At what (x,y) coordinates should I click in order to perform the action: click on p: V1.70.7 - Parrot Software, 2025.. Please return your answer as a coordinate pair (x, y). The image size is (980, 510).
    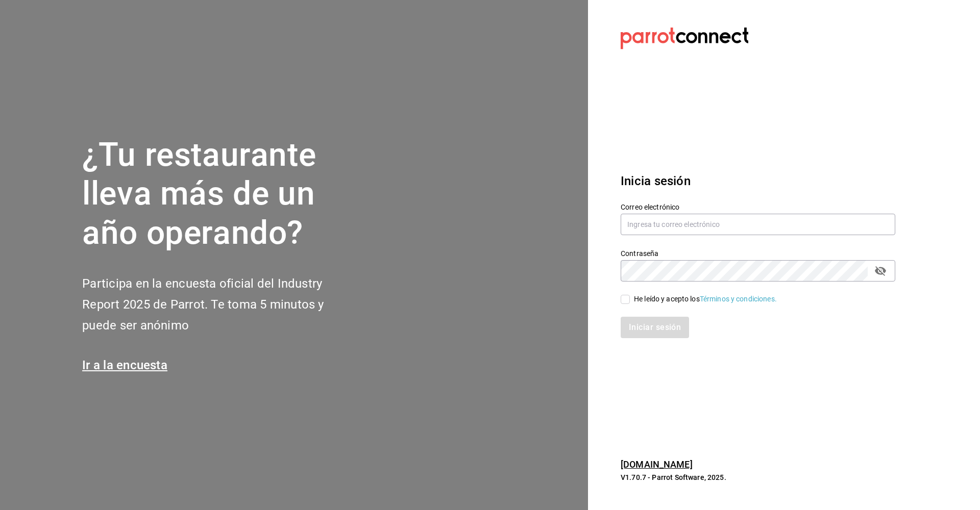
    Looking at the image, I should click on (758, 477).